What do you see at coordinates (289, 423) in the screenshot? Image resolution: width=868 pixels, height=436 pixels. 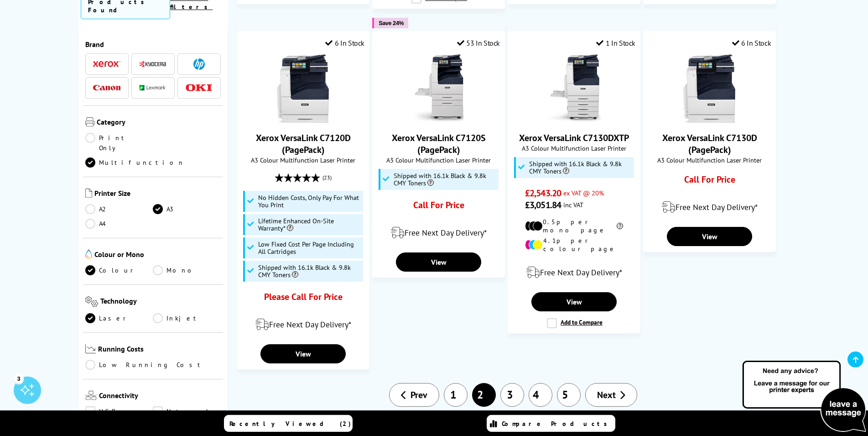 I see `a: Recently Viewed (2)` at bounding box center [289, 423].